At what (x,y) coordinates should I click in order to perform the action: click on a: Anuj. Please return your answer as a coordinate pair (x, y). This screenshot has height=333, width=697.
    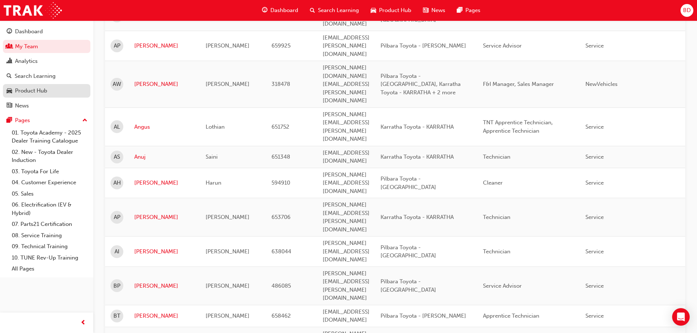
    Looking at the image, I should click on (164, 157).